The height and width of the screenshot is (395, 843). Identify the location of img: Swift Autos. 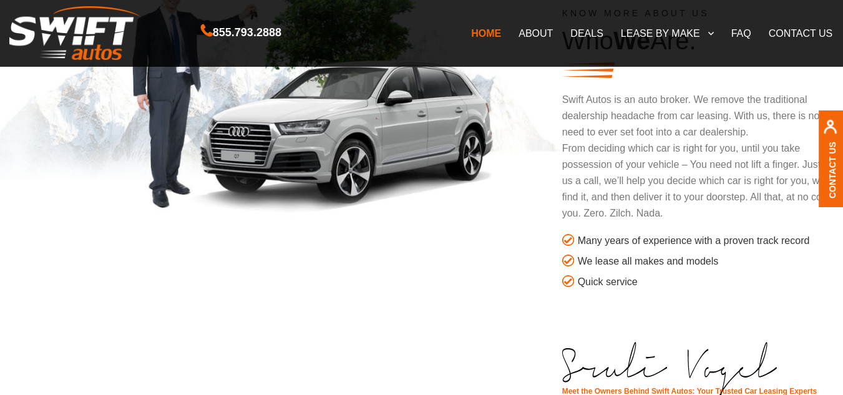
(75, 33).